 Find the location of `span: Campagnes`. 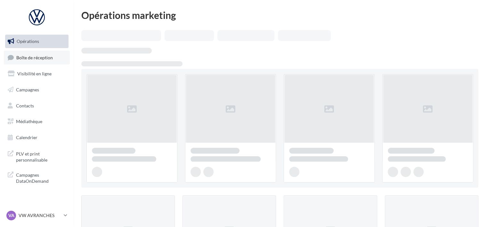

span: Campagnes is located at coordinates (28, 89).